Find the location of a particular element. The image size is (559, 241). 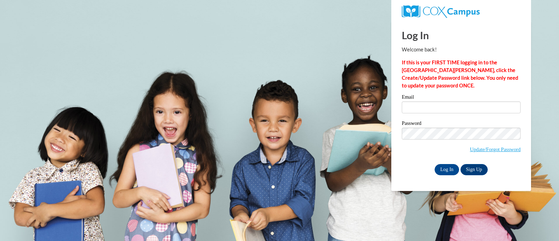

a: COX Campus is located at coordinates (441, 11).